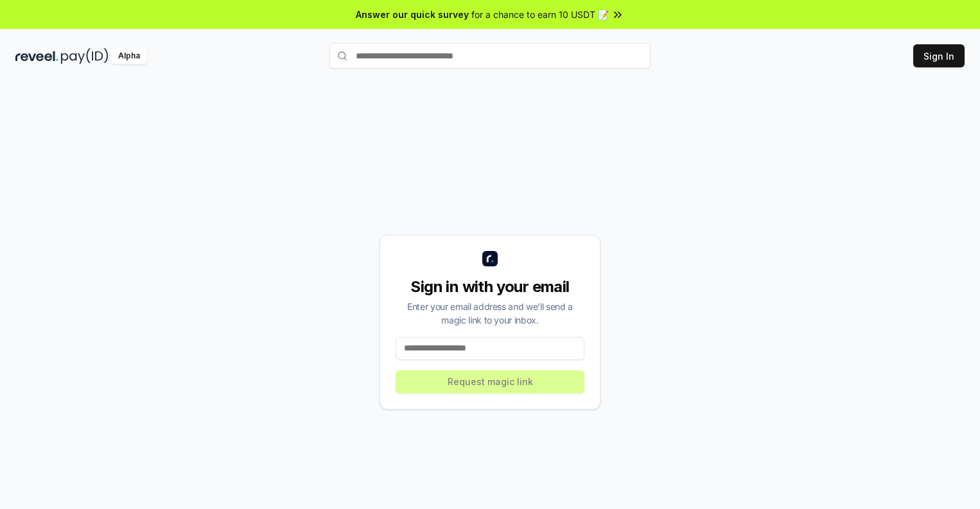 The height and width of the screenshot is (509, 980). What do you see at coordinates (84, 56) in the screenshot?
I see `img: pay_id` at bounding box center [84, 56].